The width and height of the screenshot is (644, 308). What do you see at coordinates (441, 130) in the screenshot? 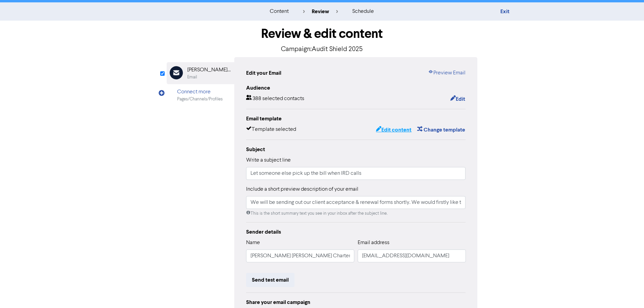
I see `button: Change template` at bounding box center [441, 130].